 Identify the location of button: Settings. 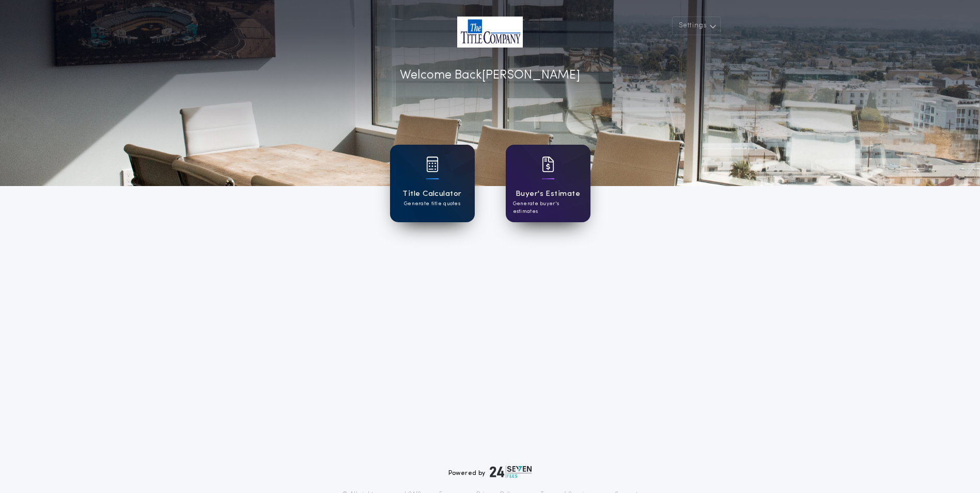
(696, 26).